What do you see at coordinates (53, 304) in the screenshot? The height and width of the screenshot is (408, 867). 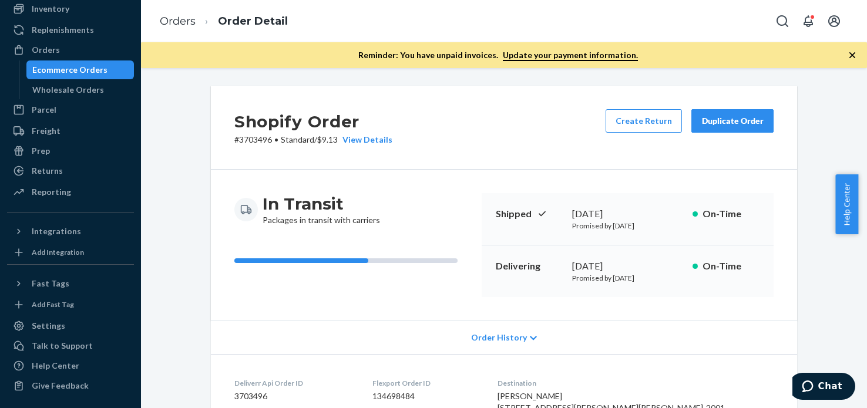 I see `div: Add Fast Tag` at bounding box center [53, 304].